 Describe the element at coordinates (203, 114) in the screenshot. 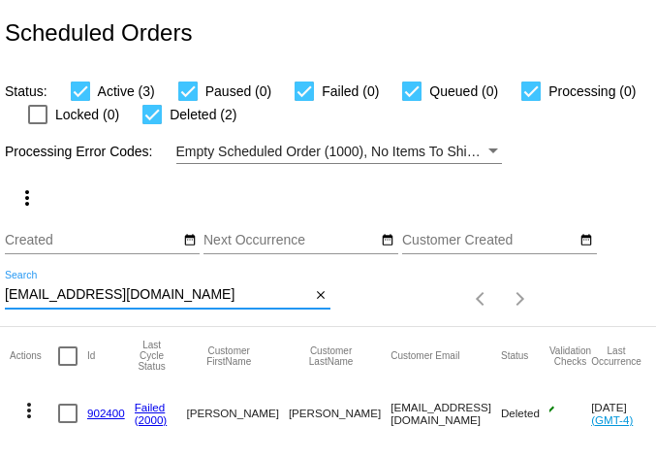

I see `span: Deleted (2)` at that location.